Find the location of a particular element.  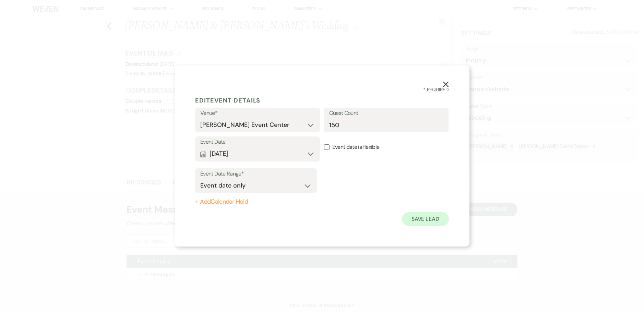

button: Save Lead is located at coordinates (425, 219).